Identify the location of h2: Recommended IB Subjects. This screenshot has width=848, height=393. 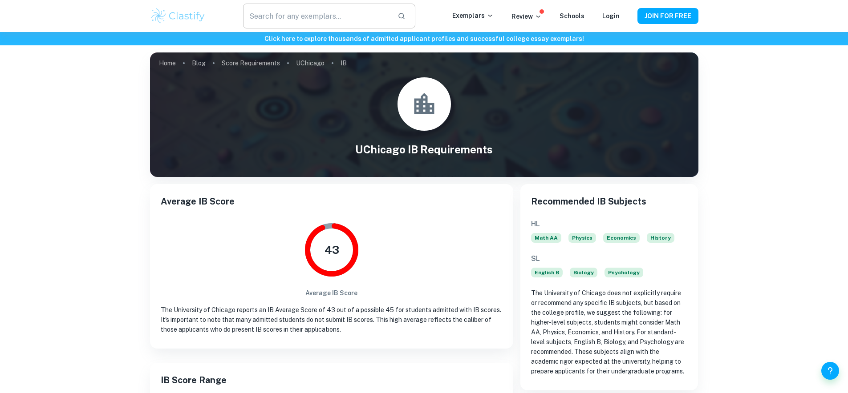
(609, 202).